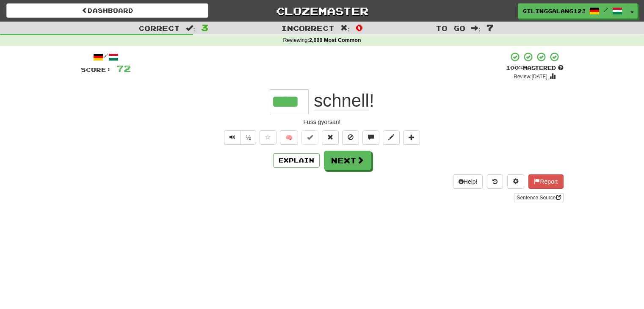  What do you see at coordinates (535, 68) in the screenshot?
I see `div: Mastered` at bounding box center [535, 68].